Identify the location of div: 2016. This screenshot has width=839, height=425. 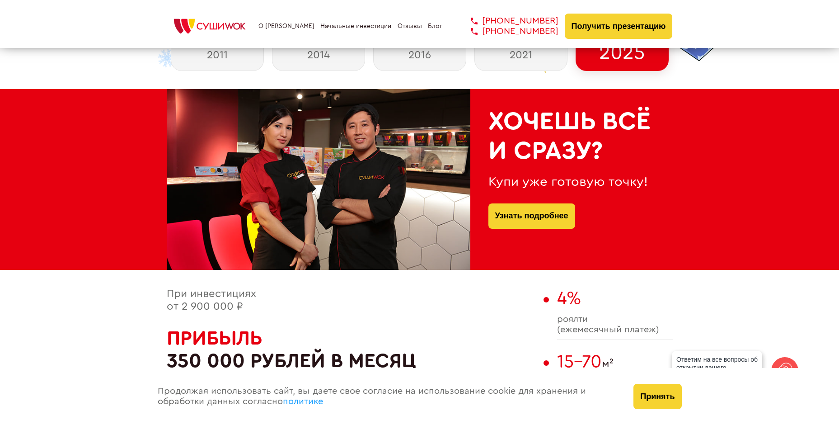
(420, 55).